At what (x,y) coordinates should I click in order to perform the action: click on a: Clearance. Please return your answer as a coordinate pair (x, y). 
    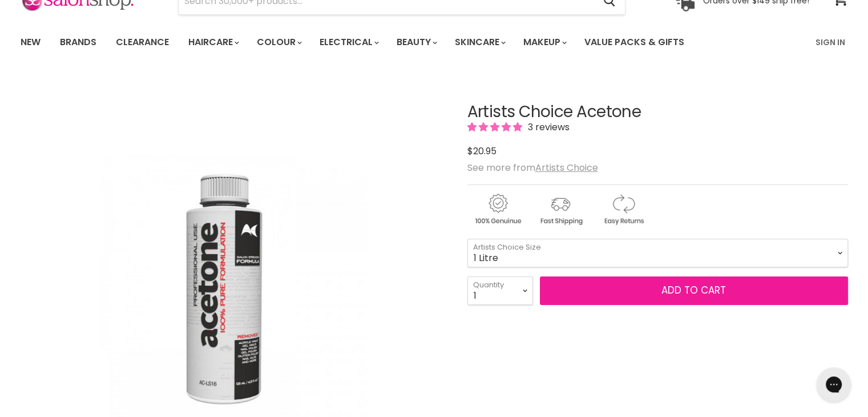
    Looking at the image, I should click on (142, 42).